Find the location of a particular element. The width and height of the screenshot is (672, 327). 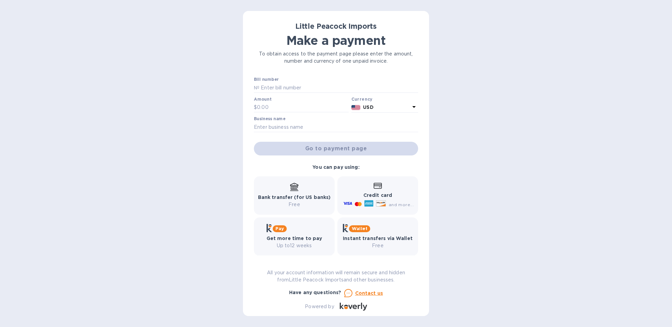

b: You can pay using: is located at coordinates (335, 167).